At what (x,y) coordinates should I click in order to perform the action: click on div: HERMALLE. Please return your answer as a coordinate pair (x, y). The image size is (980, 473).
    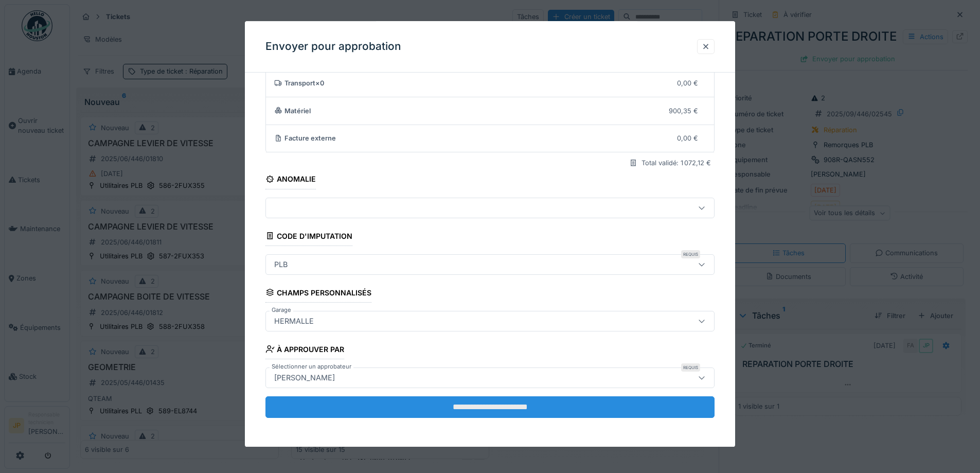
    Looking at the image, I should click on (294, 321).